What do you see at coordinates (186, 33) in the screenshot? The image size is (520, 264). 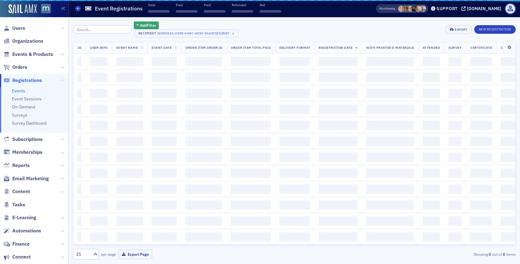 I see `button: Recipient1edd0161-a98e-6a8c-a85a-564301e52bb7×` at bounding box center [186, 33].